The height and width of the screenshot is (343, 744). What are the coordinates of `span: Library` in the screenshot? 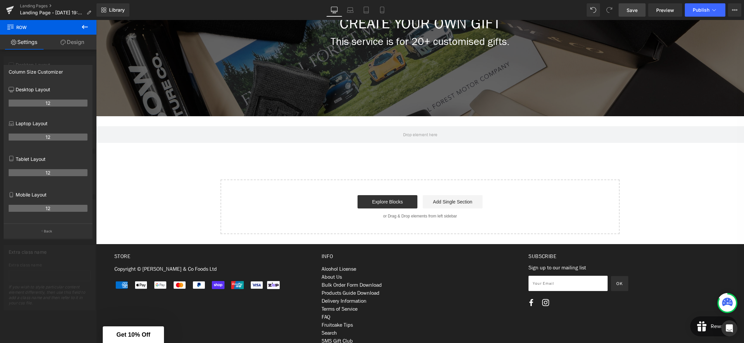 It's located at (117, 10).